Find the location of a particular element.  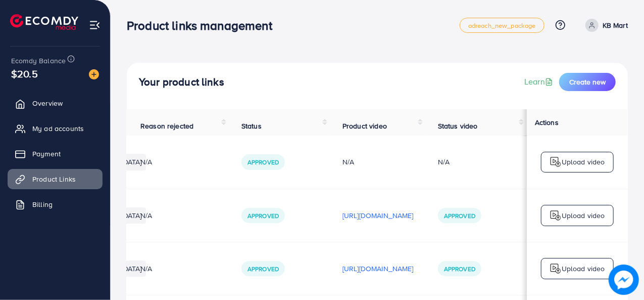

a: My ad accounts is located at coordinates (55, 128).